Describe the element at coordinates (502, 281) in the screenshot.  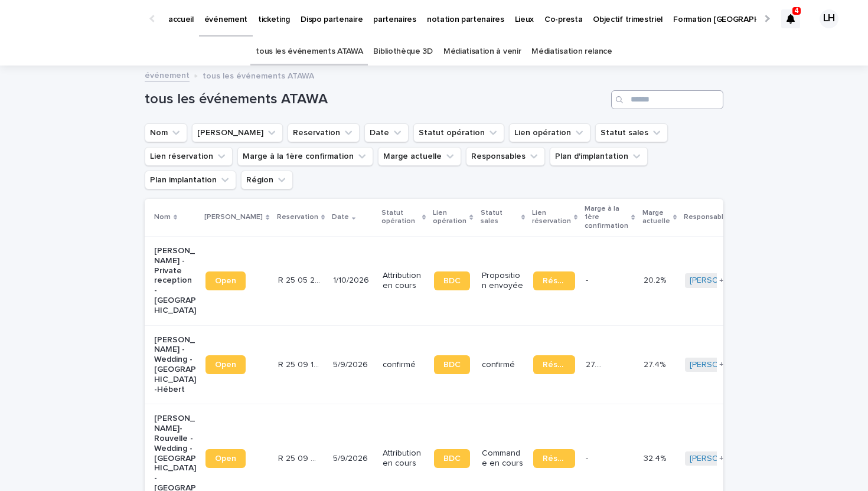
I see `p: Proposition envoyée` at that location.